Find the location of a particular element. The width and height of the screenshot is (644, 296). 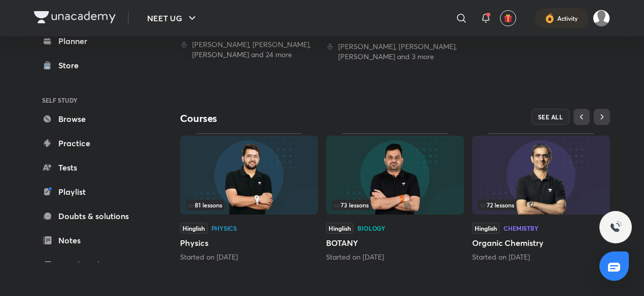

a: Playlist is located at coordinates (93, 192).